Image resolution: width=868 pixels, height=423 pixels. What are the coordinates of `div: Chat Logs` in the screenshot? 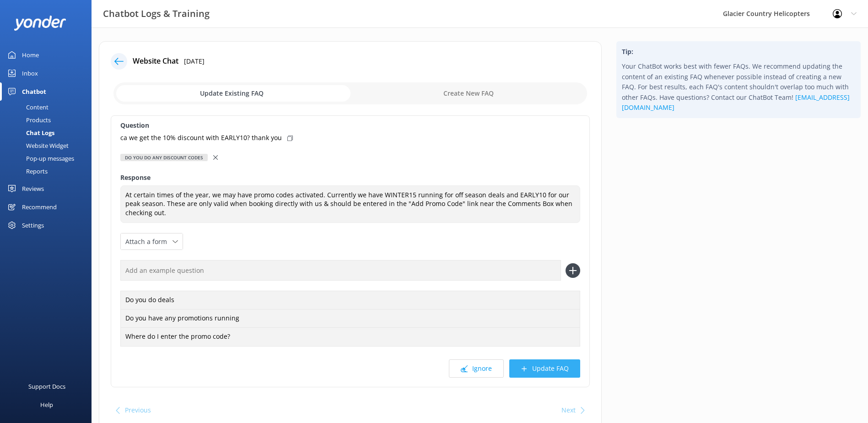 It's located at (30, 133).